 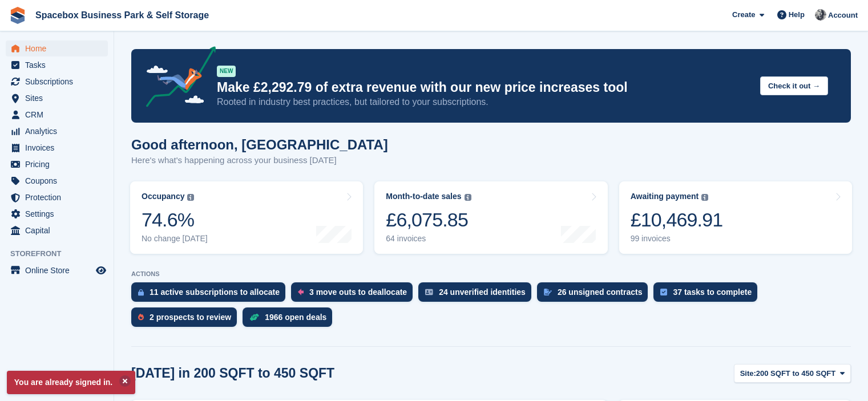 I want to click on span: Storefront, so click(x=62, y=253).